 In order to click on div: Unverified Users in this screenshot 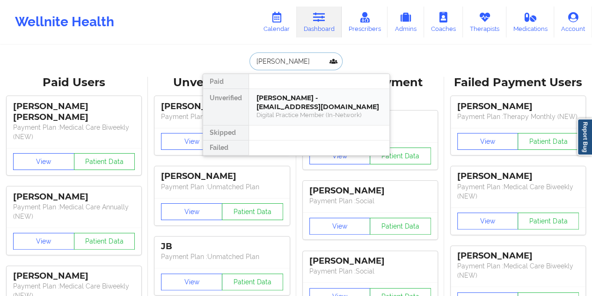, I will do `click(222, 82)`.